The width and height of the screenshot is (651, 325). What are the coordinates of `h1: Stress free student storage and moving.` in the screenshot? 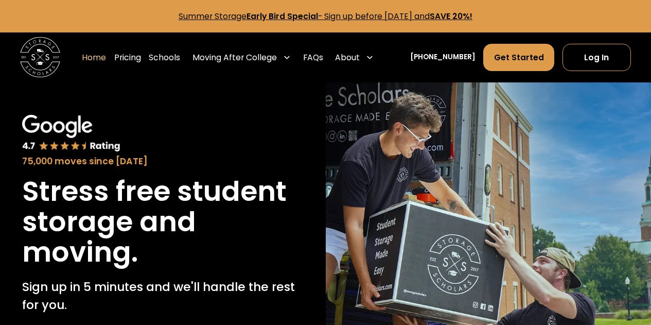 It's located at (163, 221).